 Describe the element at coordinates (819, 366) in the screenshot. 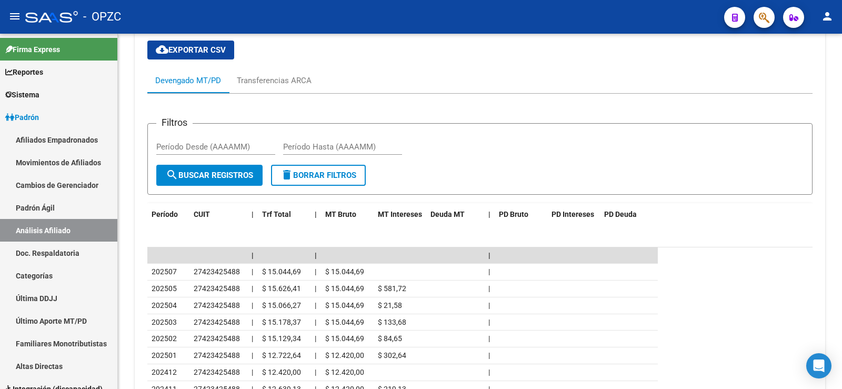

I see `div: Open Intercom Messenger` at that location.